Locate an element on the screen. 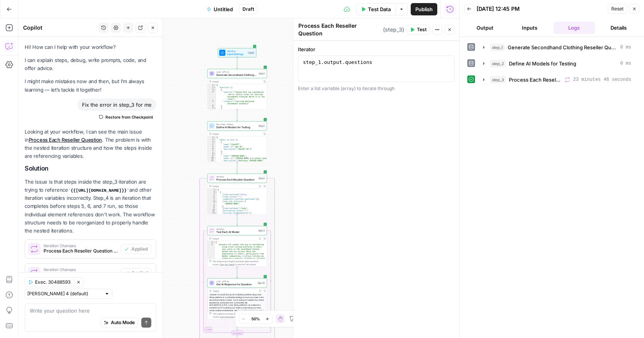 Image resolution: width=644 pixels, height=338 pixels. div: 8 is located at coordinates (212, 206).